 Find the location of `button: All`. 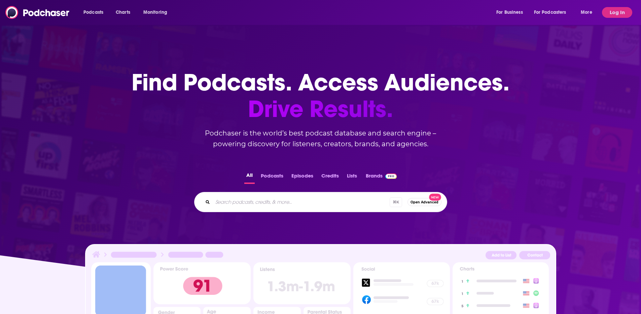

button: All is located at coordinates (249, 177).